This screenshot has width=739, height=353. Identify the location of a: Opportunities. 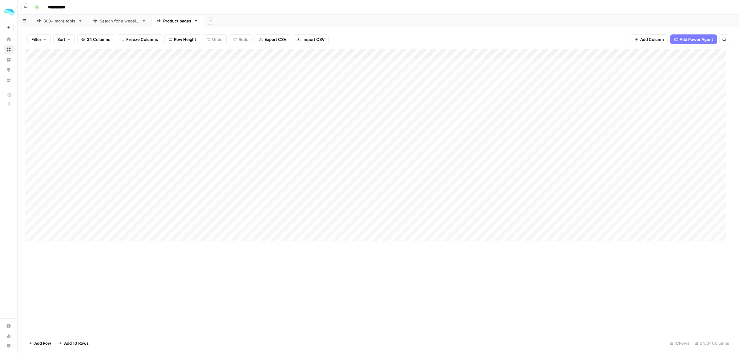
(9, 70).